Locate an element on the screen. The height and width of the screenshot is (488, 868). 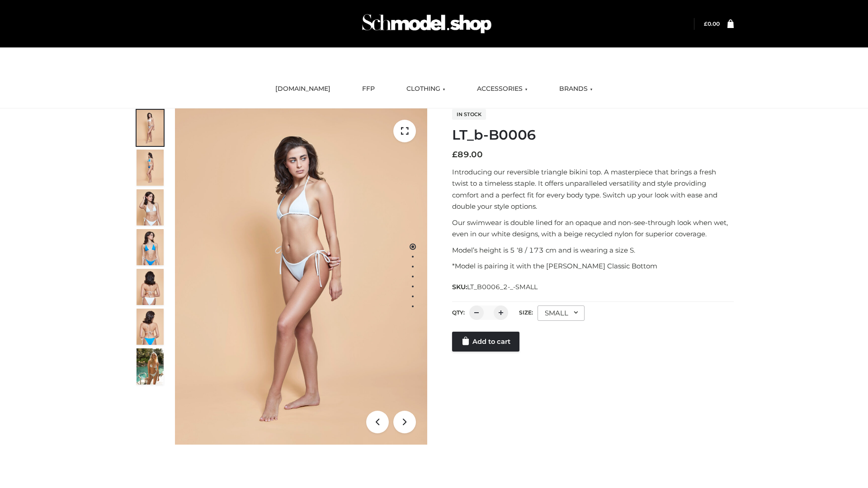
a: Add to cart is located at coordinates (486, 341).